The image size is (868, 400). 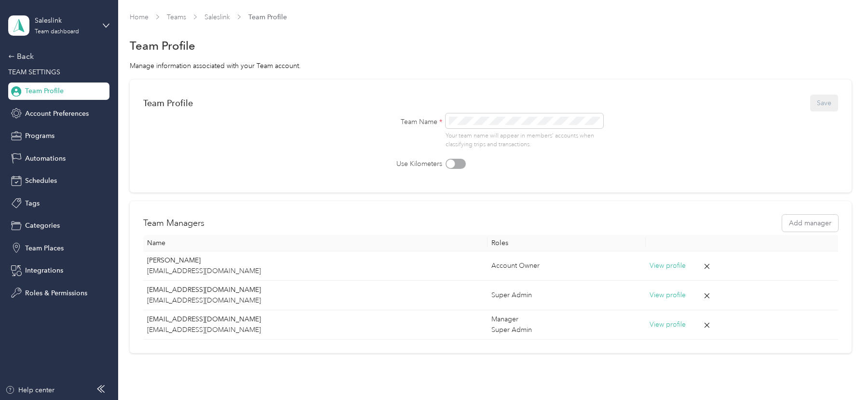 What do you see at coordinates (30, 389) in the screenshot?
I see `div: Help center` at bounding box center [30, 389].